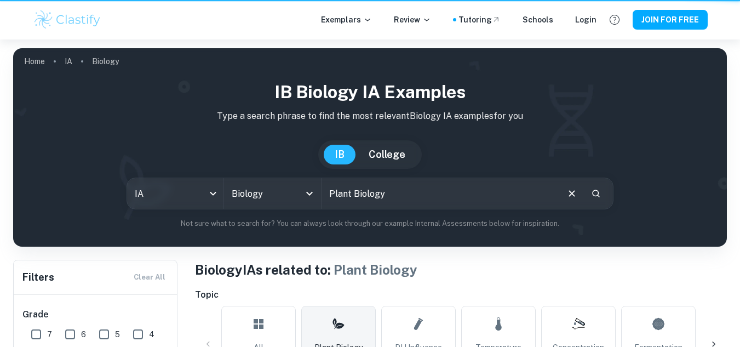 The height and width of the screenshot is (347, 740). Describe the element at coordinates (440, 193) in the screenshot. I see `input: E.g. photosynthesis, coffee and protein, HDI and diabetes...` at that location.